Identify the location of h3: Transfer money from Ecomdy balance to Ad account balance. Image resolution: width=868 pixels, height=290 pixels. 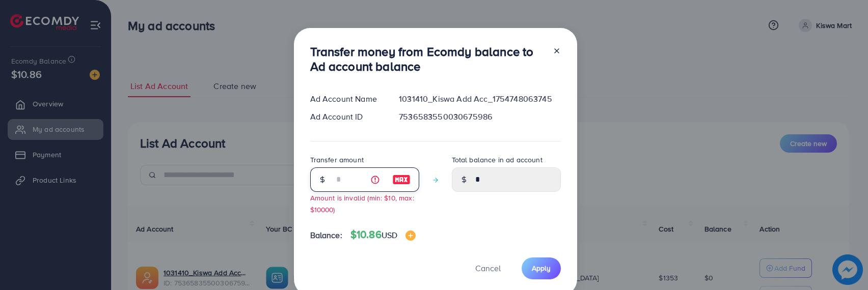
(427, 59).